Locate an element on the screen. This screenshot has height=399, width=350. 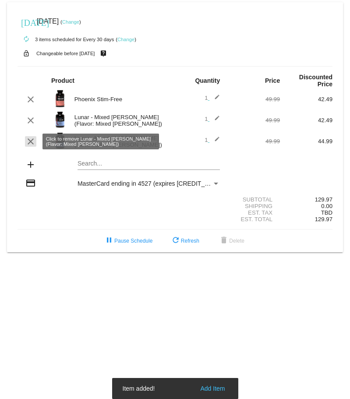
span: Delete is located at coordinates (231, 241).